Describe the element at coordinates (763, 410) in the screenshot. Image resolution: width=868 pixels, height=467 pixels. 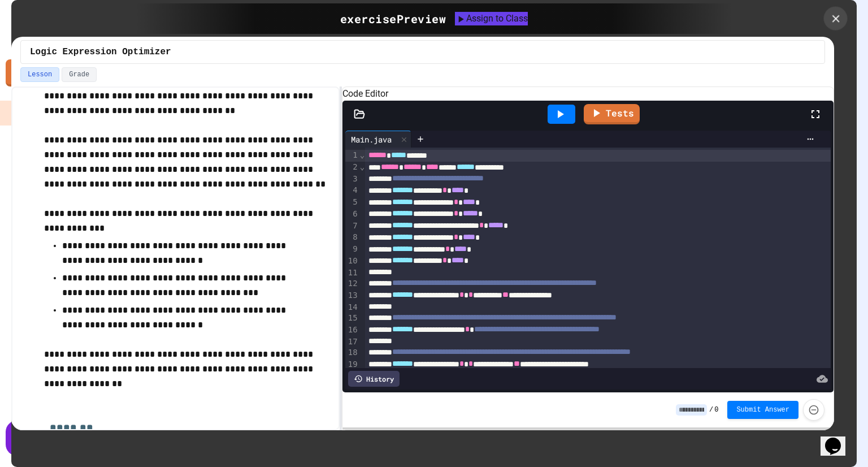
I see `span: Submit Answer` at that location.